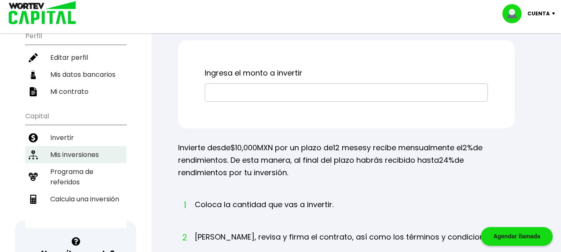  Describe the element at coordinates (184, 238) in the screenshot. I see `span: 2` at that location.